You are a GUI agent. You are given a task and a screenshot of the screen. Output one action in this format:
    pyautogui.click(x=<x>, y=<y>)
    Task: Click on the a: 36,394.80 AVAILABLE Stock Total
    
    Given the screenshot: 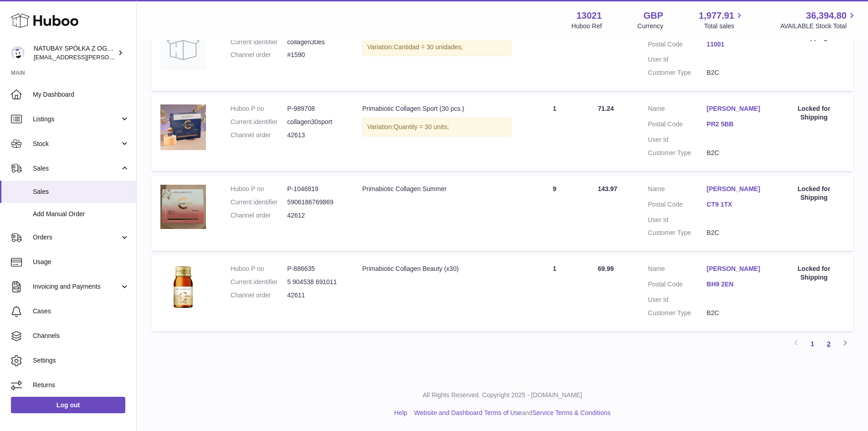 What is the action you would take?
    pyautogui.click(x=818, y=20)
    